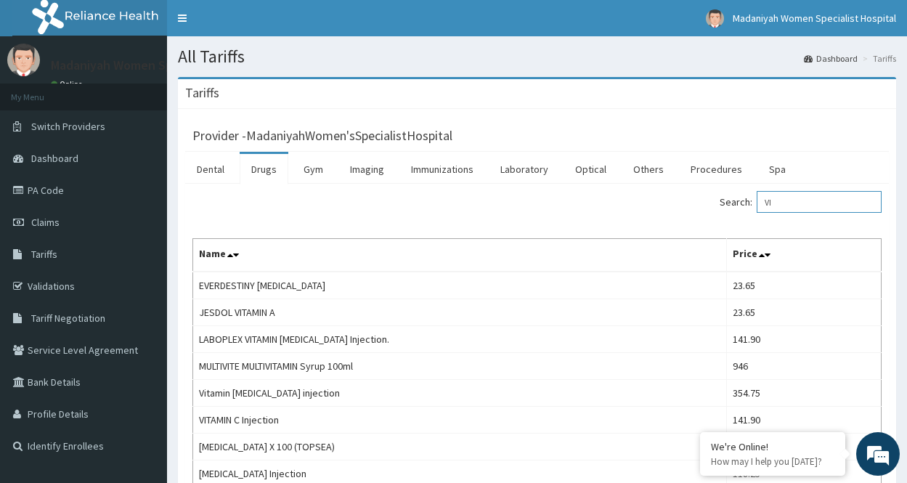 The image size is (907, 483). I want to click on a: Procedures, so click(716, 169).